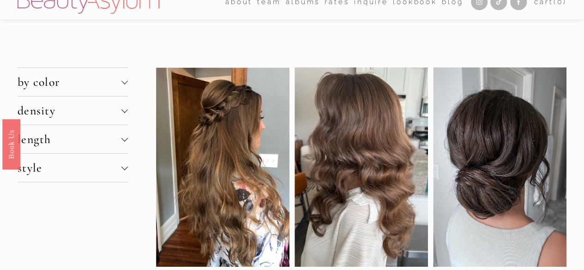 The height and width of the screenshot is (270, 584). I want to click on span: density, so click(69, 110).